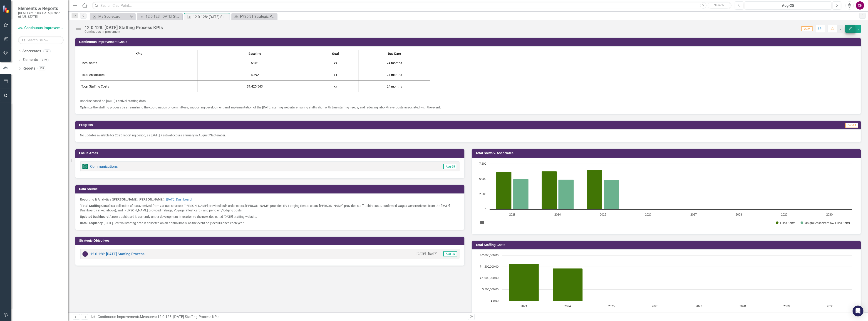 The width and height of the screenshot is (868, 321). I want to click on input: Search ClearPoint..., so click(412, 5).